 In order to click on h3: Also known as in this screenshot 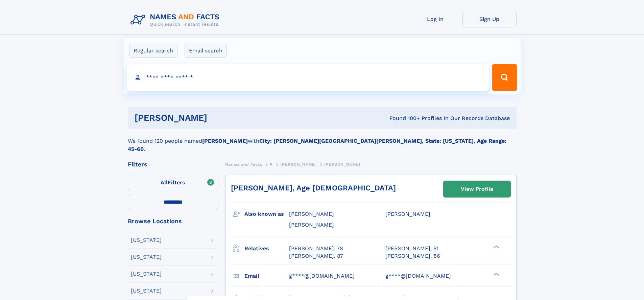, I will do `click(267, 215)`.